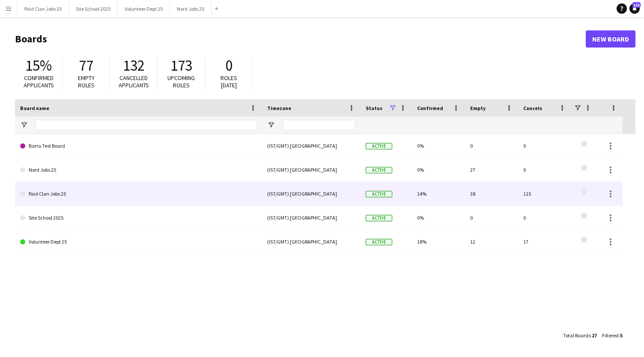  What do you see at coordinates (577, 336) in the screenshot?
I see `span: Total Boards` at bounding box center [577, 336].